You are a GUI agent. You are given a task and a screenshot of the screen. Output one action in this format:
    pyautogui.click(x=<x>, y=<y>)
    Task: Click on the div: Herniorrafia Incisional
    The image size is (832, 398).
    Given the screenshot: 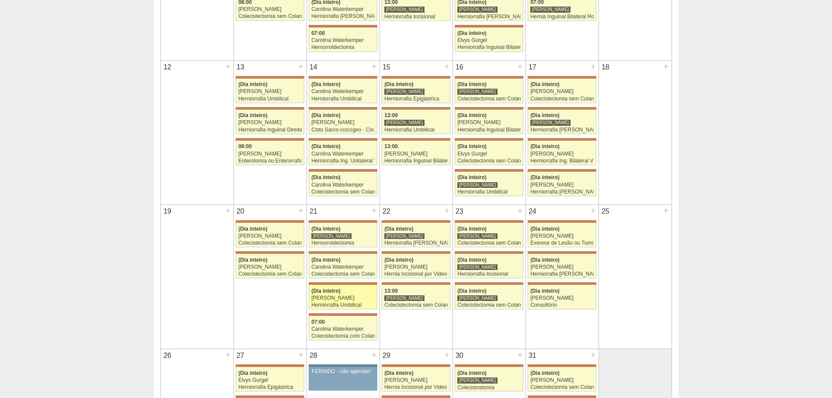 What is the action you would take?
    pyautogui.click(x=489, y=274)
    